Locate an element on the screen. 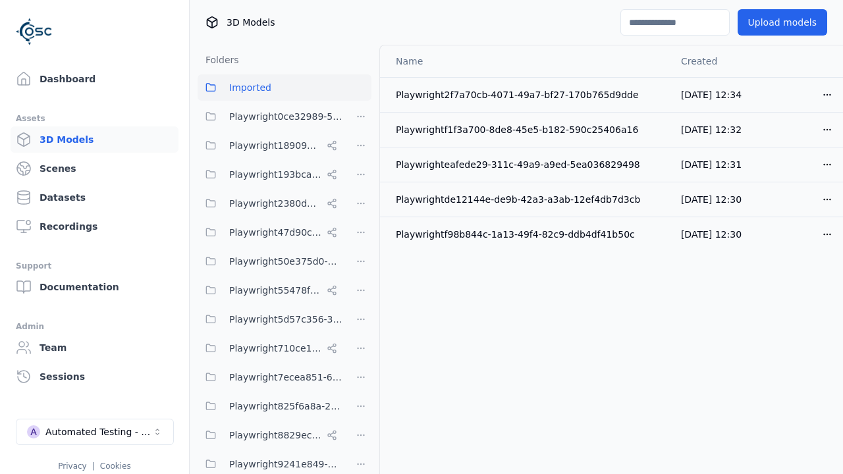  a: Documentation is located at coordinates (94, 287).